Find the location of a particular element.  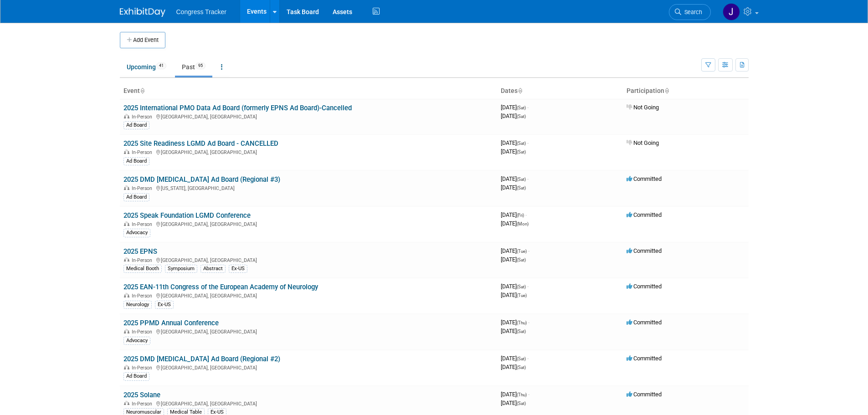

a: Sort by Participation Type is located at coordinates (667, 91).